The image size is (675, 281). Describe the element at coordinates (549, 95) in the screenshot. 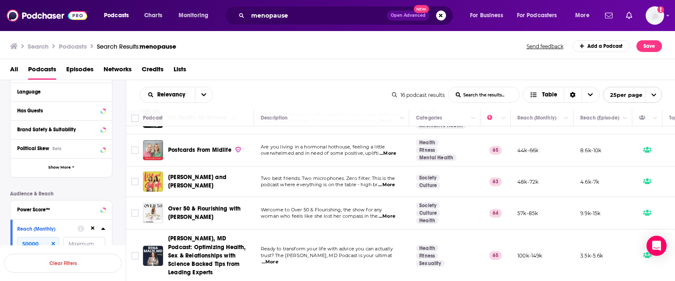

I see `span: Table` at that location.